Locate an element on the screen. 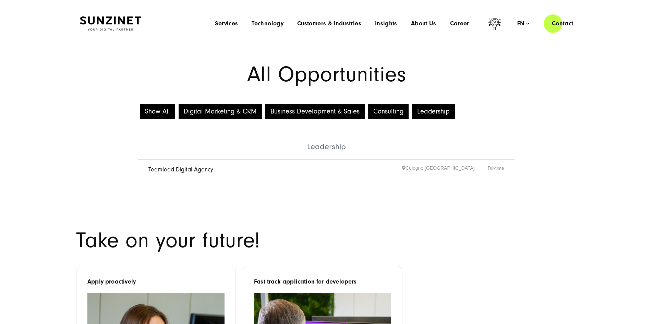 This screenshot has width=653, height=324. a: Services is located at coordinates (226, 24).